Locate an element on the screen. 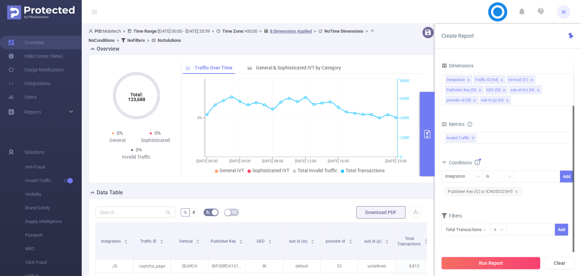 This screenshot has height=276, width=581. li: Publisher Key (l2) is located at coordinates (464, 90).